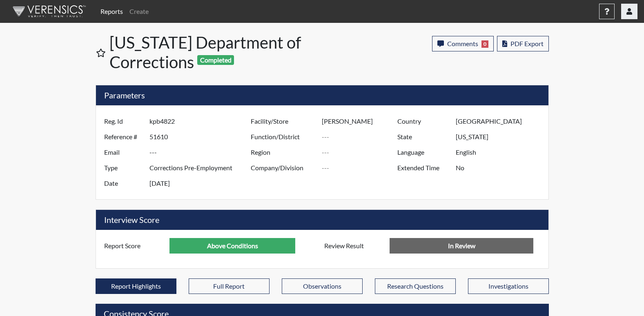 Image resolution: width=644 pixels, height=316 pixels. Describe the element at coordinates (283, 168) in the screenshot. I see `label: Company/Division` at that location.